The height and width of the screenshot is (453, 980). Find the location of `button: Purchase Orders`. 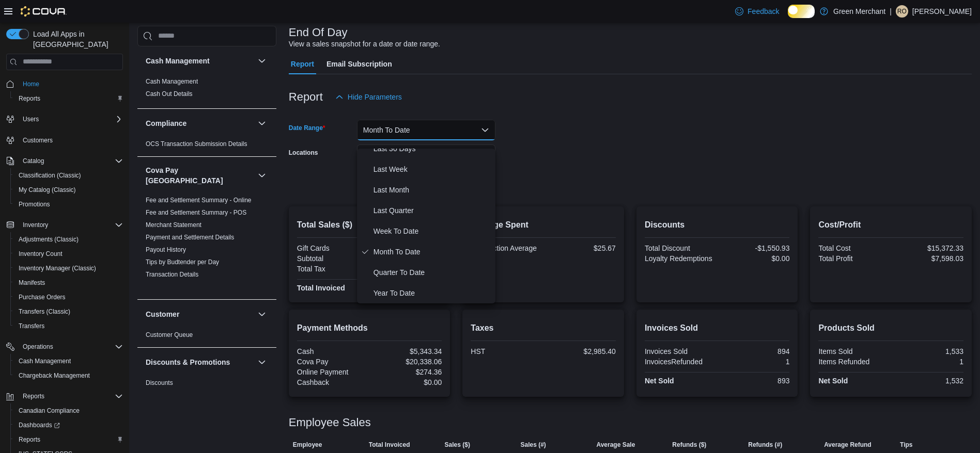

button: Purchase Orders is located at coordinates (68, 298).